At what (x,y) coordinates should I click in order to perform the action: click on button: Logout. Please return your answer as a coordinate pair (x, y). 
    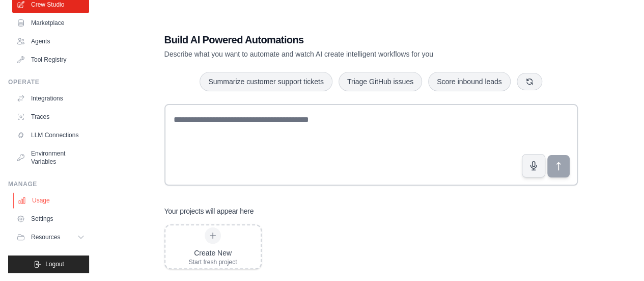
    Looking at the image, I should click on (49, 264).